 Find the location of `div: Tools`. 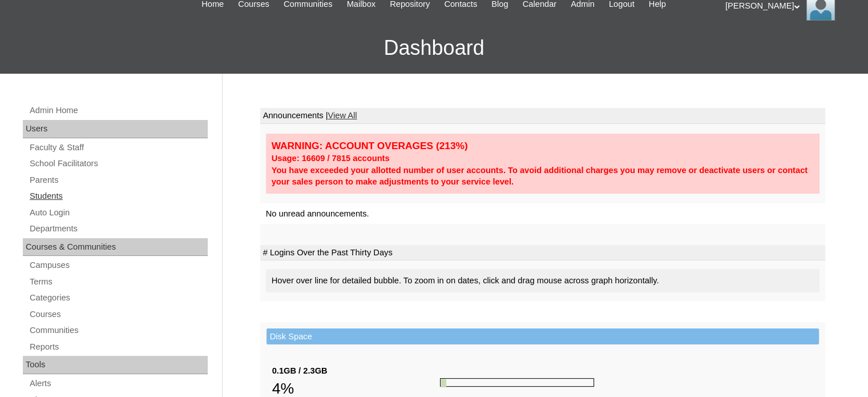

div: Tools is located at coordinates (115, 365).